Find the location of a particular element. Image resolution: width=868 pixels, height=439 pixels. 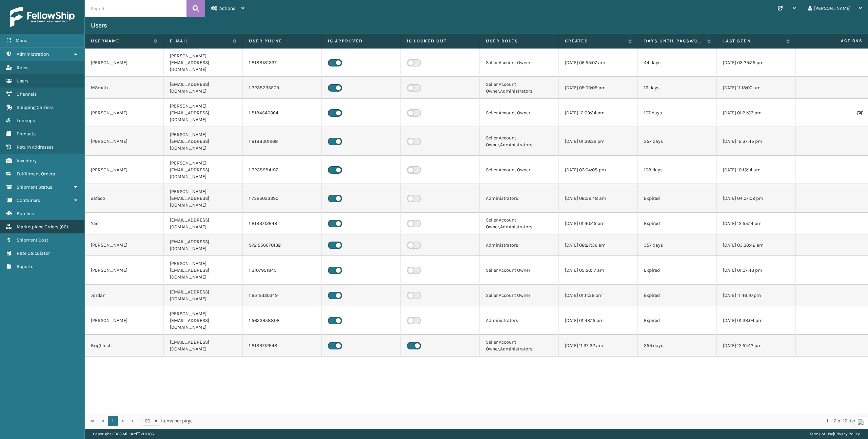

td: Administrators is located at coordinates (519, 245).